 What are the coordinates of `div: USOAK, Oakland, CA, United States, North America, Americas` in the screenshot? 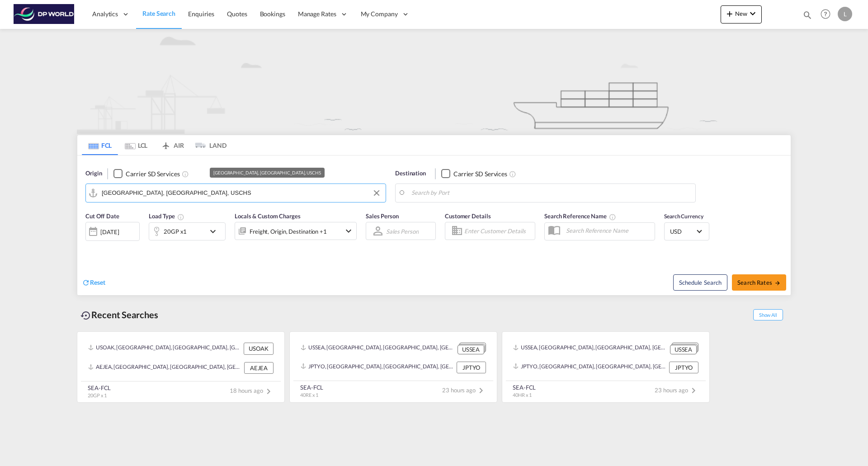 It's located at (164, 349).